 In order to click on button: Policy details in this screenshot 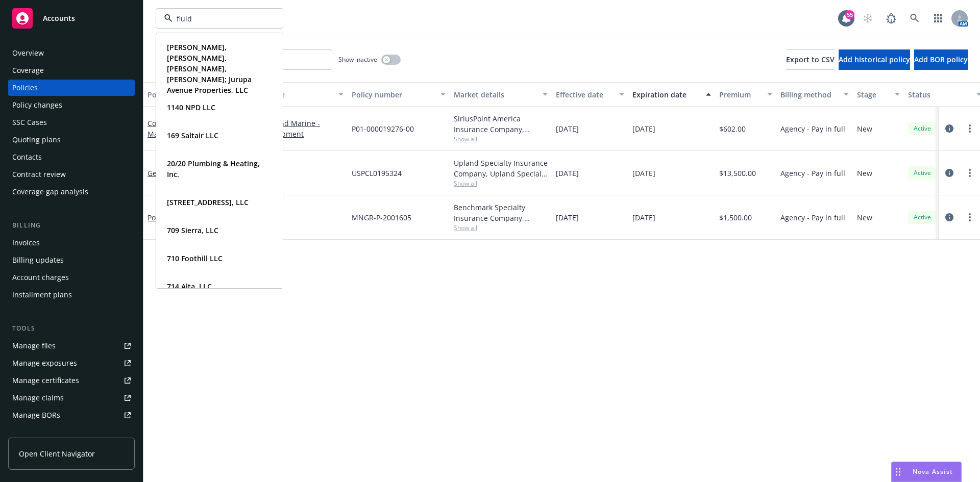, I will do `click(181, 94)`.